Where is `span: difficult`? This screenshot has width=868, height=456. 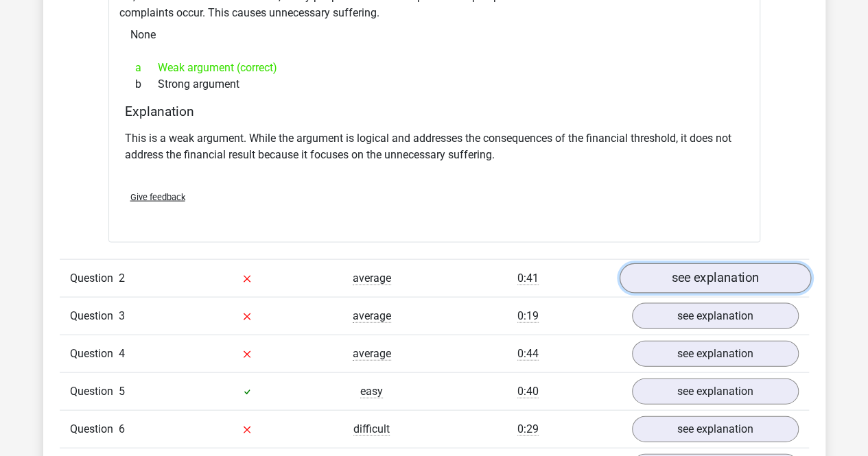 span: difficult is located at coordinates (371, 430).